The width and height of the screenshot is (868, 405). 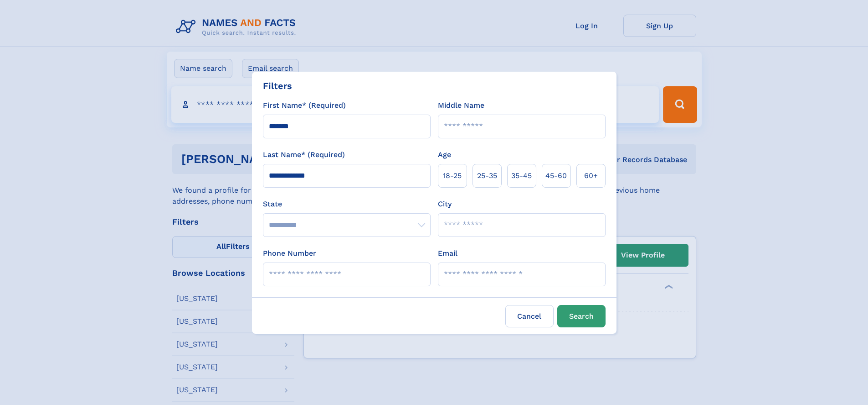 I want to click on span: 60+, so click(x=591, y=175).